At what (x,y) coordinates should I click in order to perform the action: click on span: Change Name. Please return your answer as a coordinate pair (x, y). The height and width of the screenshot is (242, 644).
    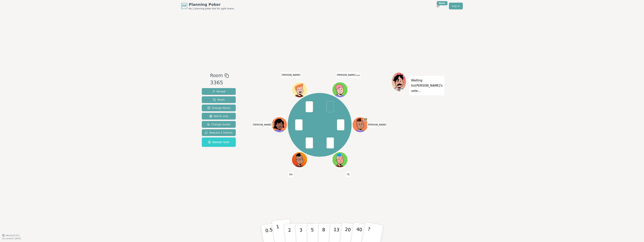
    Looking at the image, I should click on (219, 108).